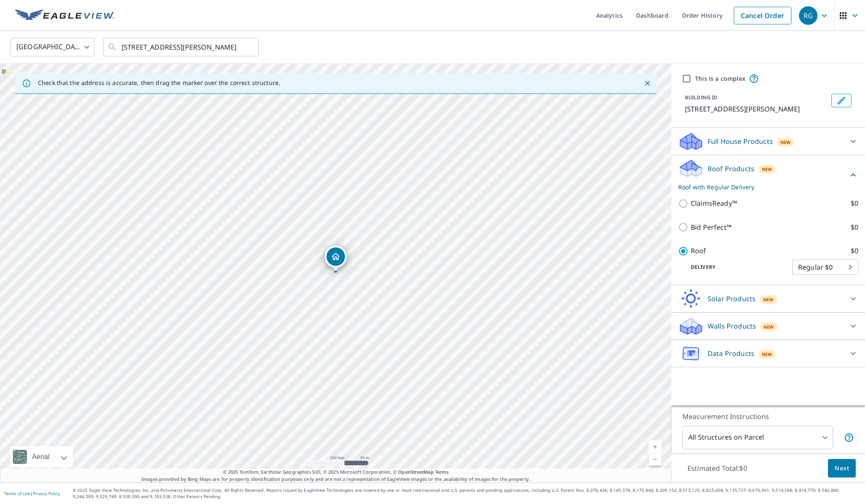  What do you see at coordinates (18, 493) in the screenshot?
I see `a: Terms of Use` at bounding box center [18, 493].